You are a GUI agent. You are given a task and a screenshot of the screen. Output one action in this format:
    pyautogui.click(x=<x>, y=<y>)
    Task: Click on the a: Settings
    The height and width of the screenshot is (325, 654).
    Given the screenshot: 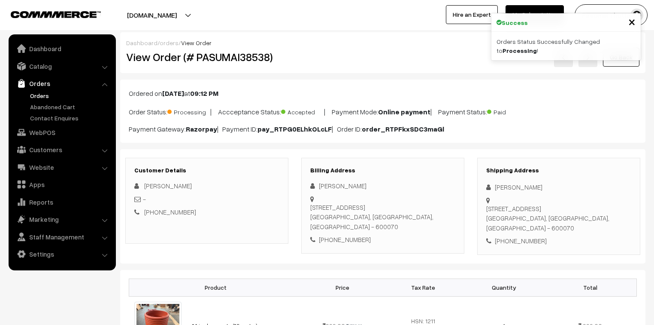 What is the action you would take?
    pyautogui.click(x=62, y=254)
    